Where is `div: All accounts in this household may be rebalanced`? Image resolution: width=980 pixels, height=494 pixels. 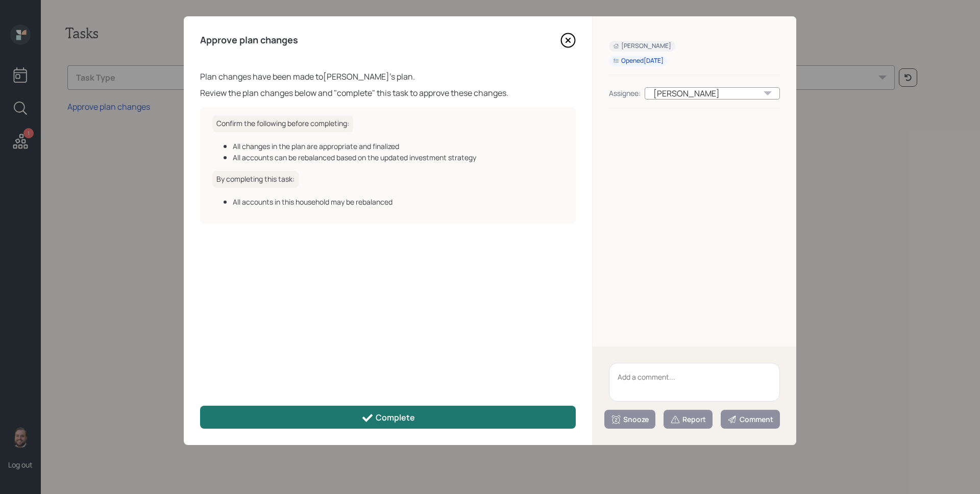 div: All accounts in this household may be rebalanced is located at coordinates (398, 202).